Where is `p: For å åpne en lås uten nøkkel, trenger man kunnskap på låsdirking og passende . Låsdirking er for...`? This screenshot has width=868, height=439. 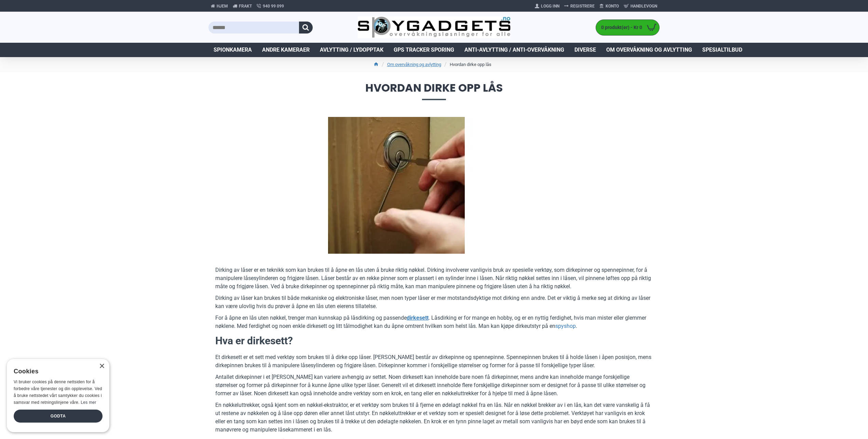
p: For å åpne en lås uten nøkkel, trenger man kunnskap på låsdirking og passende . Låsdirking er for... is located at coordinates (434, 322).